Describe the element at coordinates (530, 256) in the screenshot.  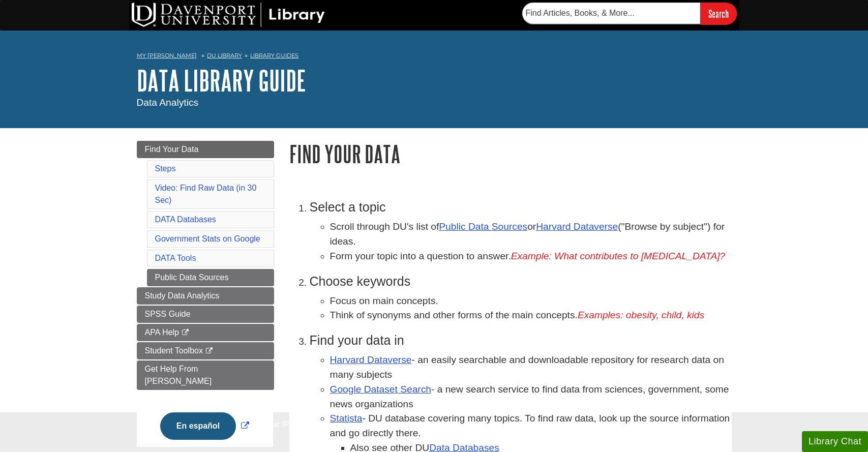
I see `li: Form your topic into a question to answer.` at that location.